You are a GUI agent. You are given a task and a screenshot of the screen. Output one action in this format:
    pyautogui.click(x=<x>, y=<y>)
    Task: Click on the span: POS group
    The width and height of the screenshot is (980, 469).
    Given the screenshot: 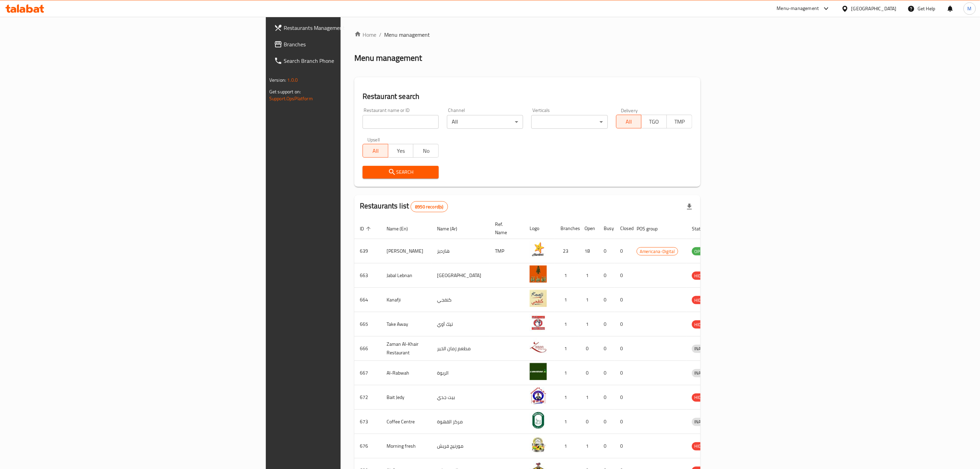 What is the action you would take?
    pyautogui.click(x=651, y=229)
    